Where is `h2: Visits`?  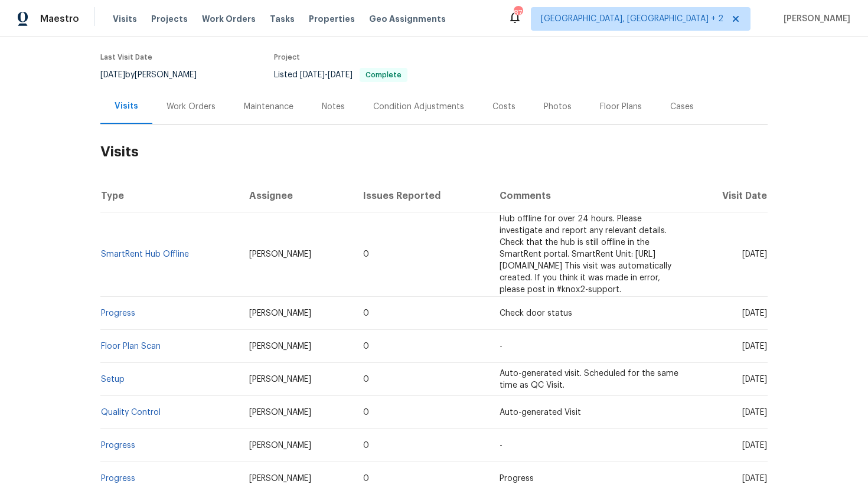 h2: Visits is located at coordinates (434, 152).